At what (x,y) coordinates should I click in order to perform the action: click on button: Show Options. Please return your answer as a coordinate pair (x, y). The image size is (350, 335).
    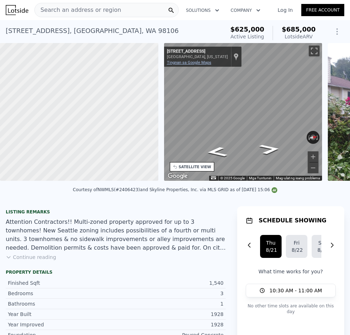
    Looking at the image, I should click on (338, 32).